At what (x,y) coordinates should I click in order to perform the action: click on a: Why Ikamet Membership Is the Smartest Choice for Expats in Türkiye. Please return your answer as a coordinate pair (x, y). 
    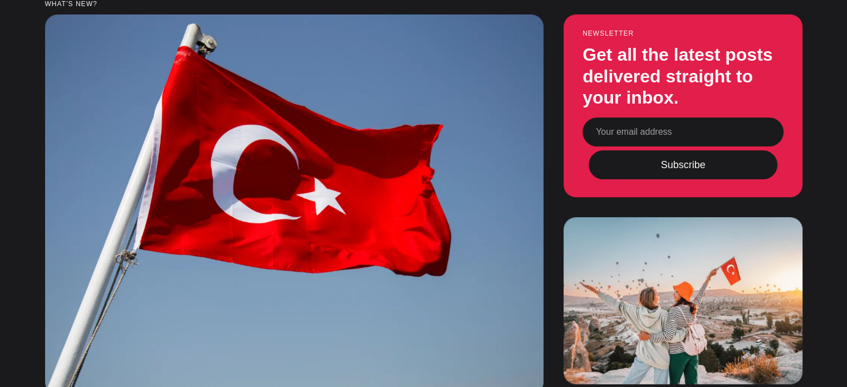
    Looking at the image, I should click on (683, 301).